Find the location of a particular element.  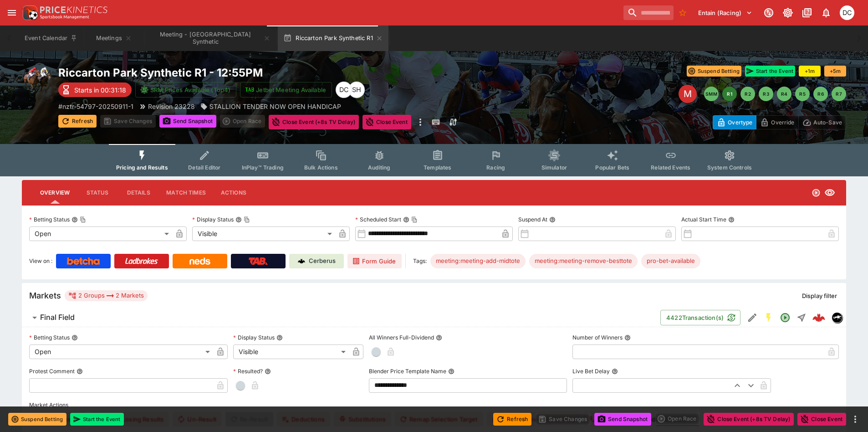

button: No Bookmarks is located at coordinates (683, 13).